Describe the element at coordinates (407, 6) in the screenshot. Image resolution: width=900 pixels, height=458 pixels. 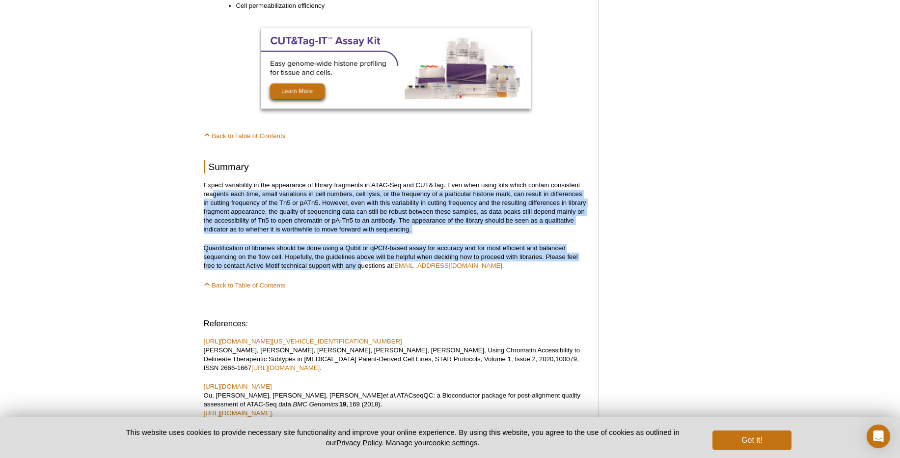
I see `li: Cell permeabilization efficiency` at that location.